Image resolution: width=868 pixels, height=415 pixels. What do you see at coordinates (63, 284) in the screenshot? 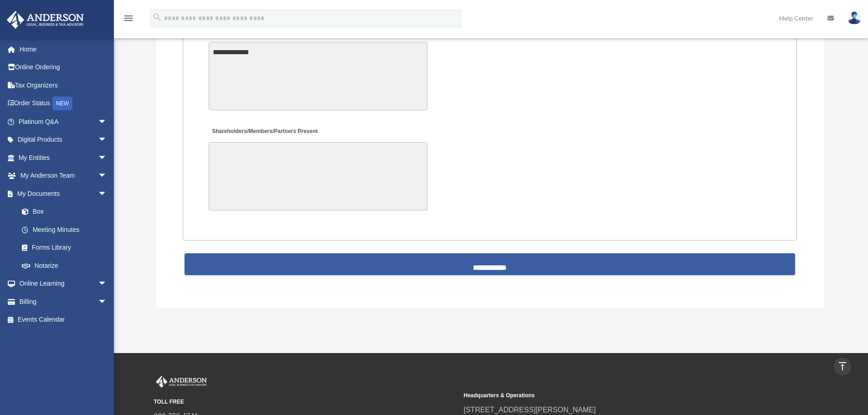
I see `a: Online Learningarrow_drop_down` at bounding box center [63, 284].